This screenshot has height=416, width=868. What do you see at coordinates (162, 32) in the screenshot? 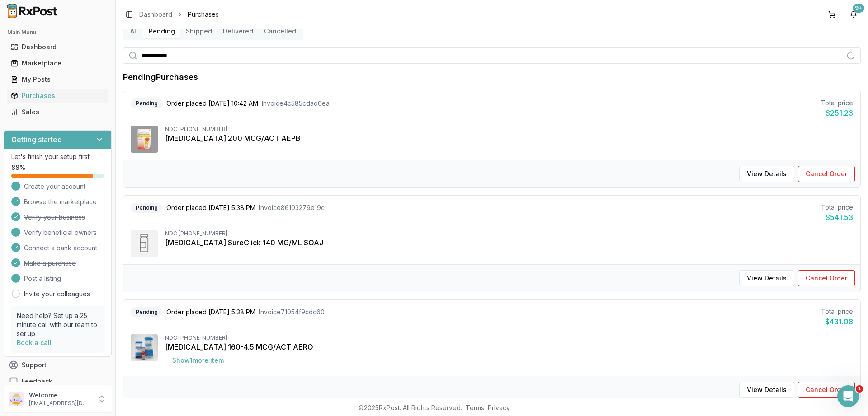
I see `a: Pending` at bounding box center [162, 32].